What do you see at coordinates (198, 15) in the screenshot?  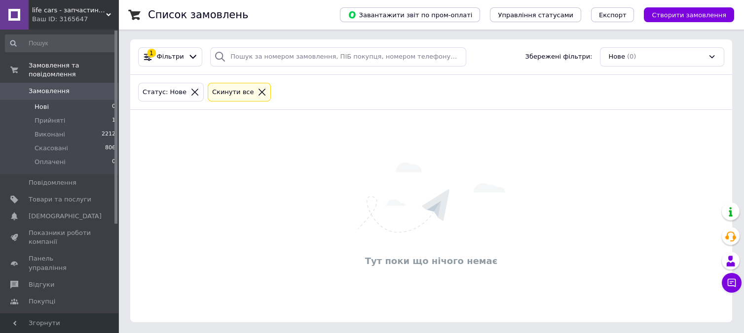 I see `h1: Список замовлень` at bounding box center [198, 15].